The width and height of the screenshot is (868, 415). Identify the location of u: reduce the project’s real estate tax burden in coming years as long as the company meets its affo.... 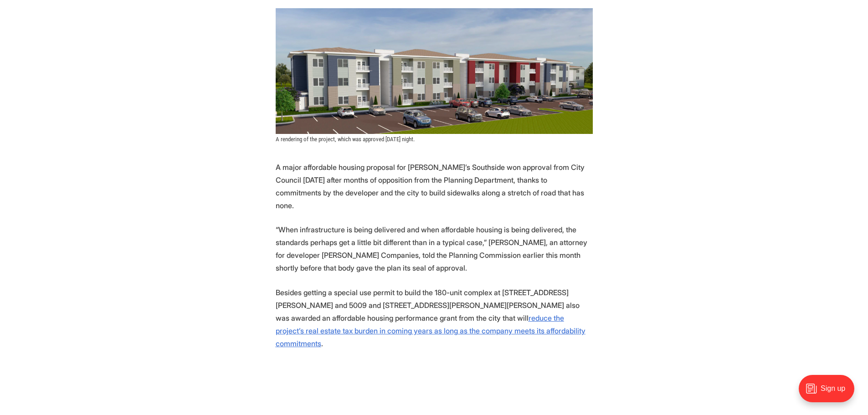
(431, 331).